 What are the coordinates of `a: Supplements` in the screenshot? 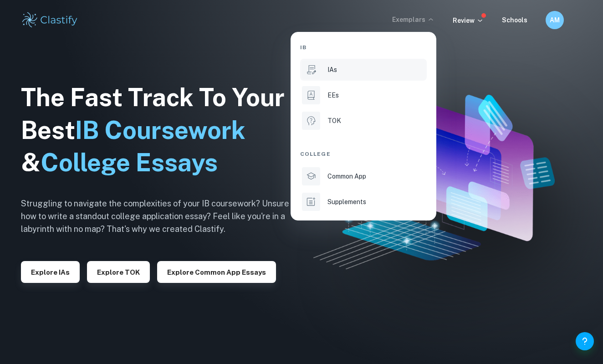 It's located at (364, 201).